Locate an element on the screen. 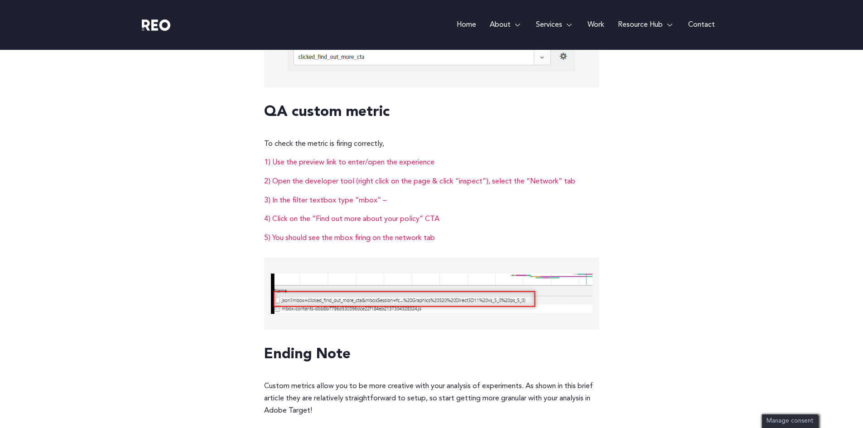 The image size is (863, 428). span: Manage consent is located at coordinates (790, 421).